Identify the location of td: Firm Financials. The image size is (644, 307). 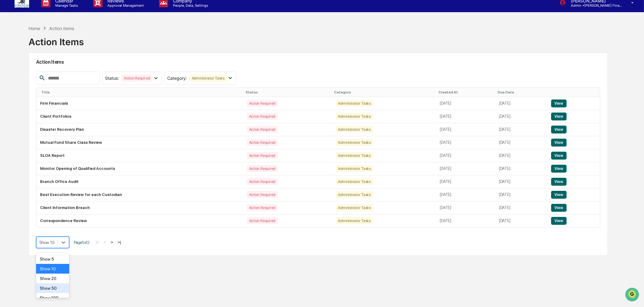
(139, 103).